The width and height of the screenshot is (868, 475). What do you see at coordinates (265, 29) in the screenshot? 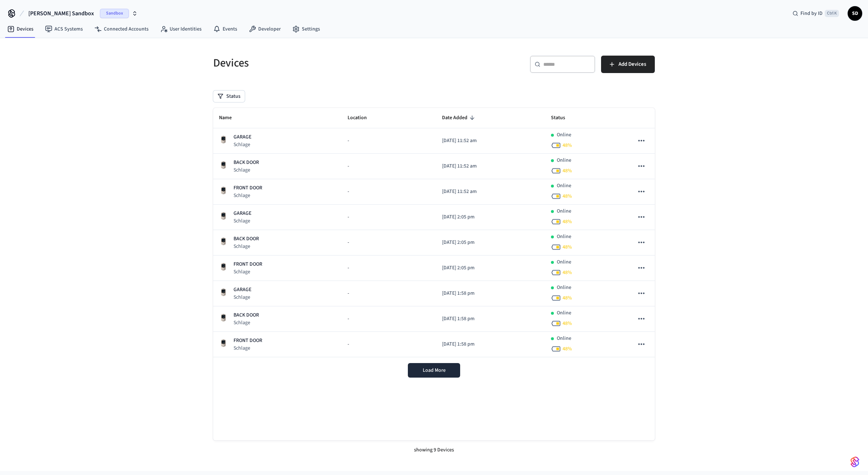
I see `a: Developer` at bounding box center [265, 29].